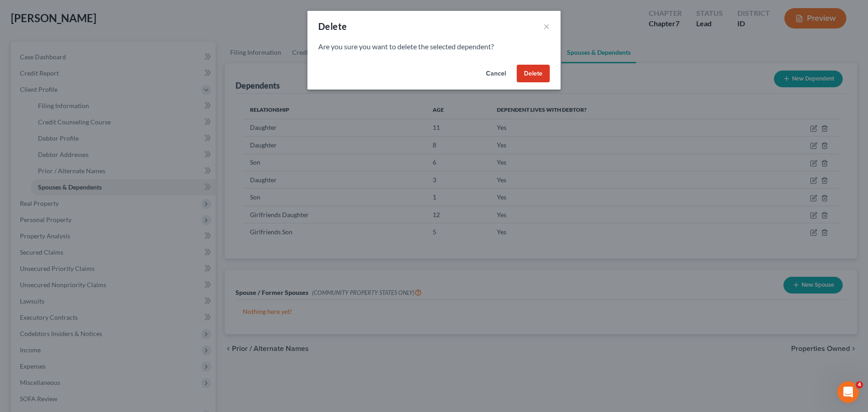  What do you see at coordinates (332, 26) in the screenshot?
I see `div: Delete` at bounding box center [332, 26].